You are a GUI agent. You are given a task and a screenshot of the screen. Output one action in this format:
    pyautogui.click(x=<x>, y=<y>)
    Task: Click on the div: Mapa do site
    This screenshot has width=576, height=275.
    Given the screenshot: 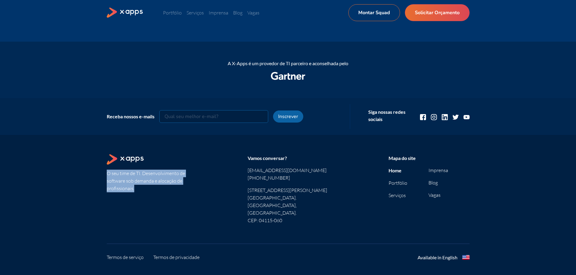 What is the action you would take?
    pyautogui.click(x=429, y=158)
    